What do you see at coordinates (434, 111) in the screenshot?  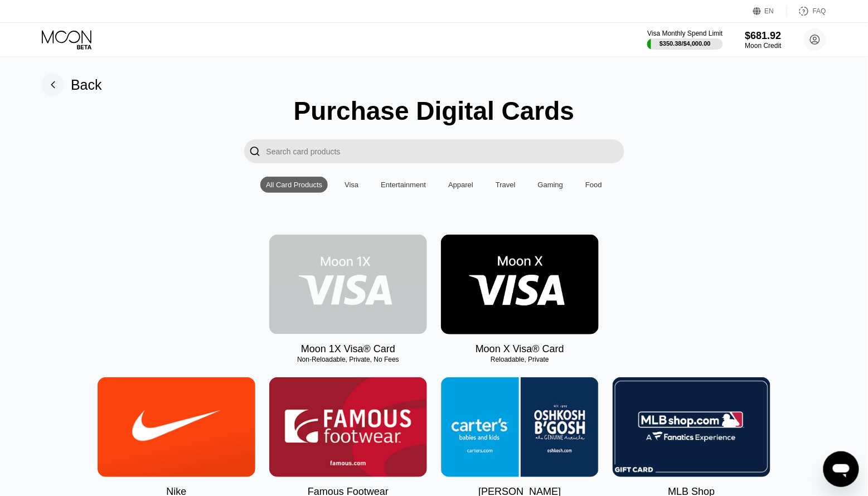 I see `div: Purchase Digital Cards` at bounding box center [434, 111].